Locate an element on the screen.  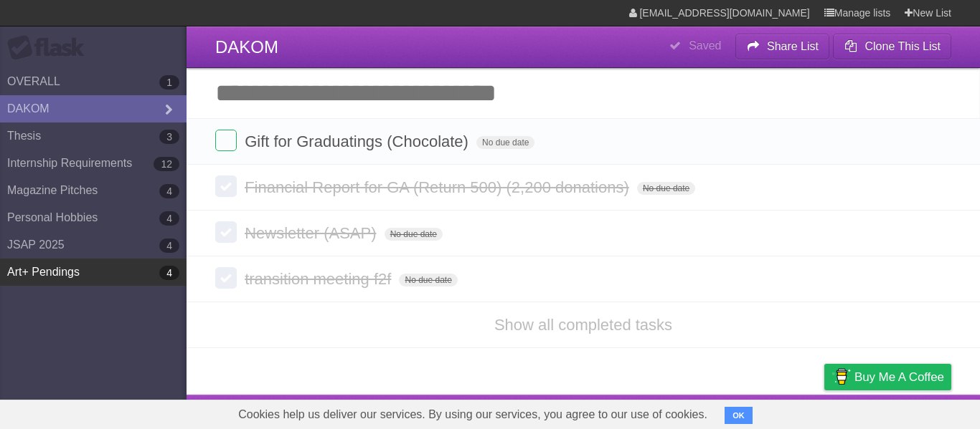
a: About is located at coordinates (649, 412).